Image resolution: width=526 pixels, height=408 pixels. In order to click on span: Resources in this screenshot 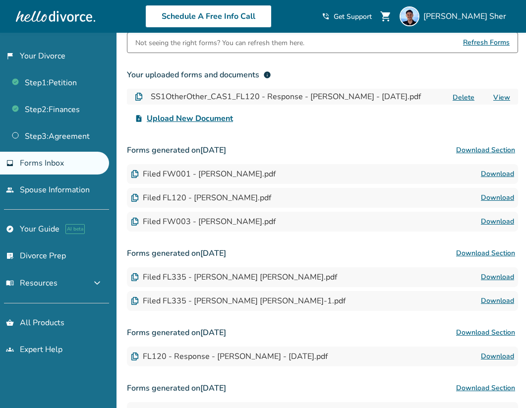, I will do `click(32, 283)`.